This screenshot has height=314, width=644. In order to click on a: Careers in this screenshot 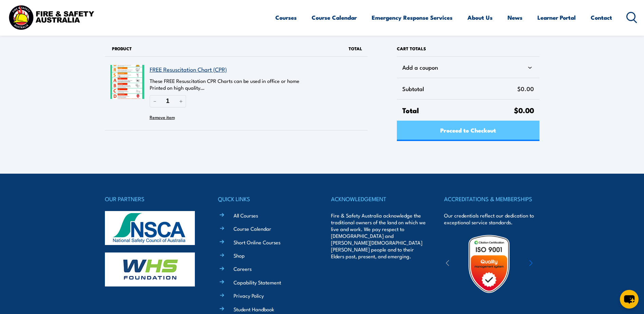, I will do `click(242, 268)`.